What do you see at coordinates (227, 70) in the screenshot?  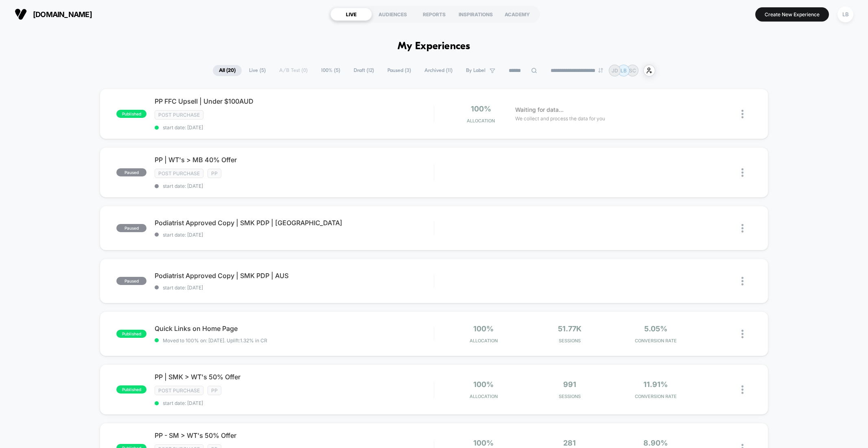 I see `span: All ( 20 )` at bounding box center [227, 70].